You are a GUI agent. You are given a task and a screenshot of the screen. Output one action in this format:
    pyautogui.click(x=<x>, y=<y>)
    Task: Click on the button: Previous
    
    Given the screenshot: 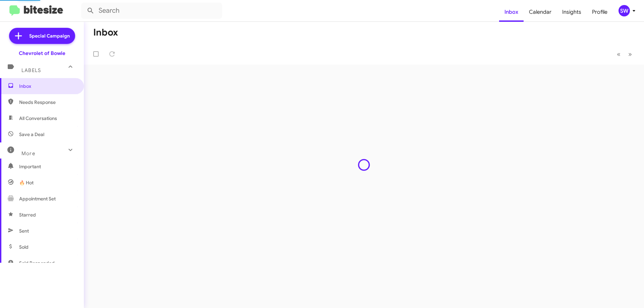 What is the action you would take?
    pyautogui.click(x=618, y=54)
    